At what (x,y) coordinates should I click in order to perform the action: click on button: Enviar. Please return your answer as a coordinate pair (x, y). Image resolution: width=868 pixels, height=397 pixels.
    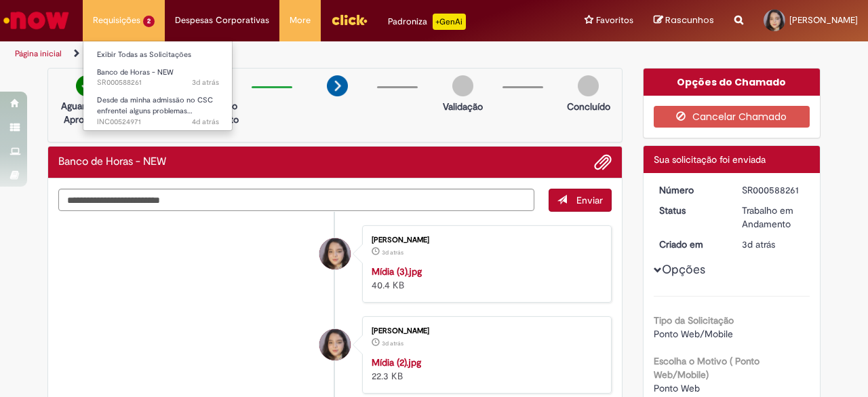
    Looking at the image, I should click on (580, 200).